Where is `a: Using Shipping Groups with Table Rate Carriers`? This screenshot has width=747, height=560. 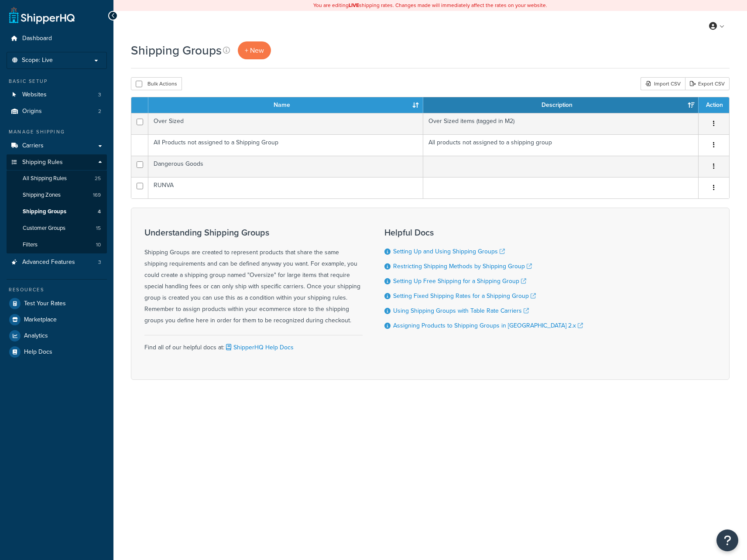 a: Using Shipping Groups with Table Rate Carriers is located at coordinates (461, 311).